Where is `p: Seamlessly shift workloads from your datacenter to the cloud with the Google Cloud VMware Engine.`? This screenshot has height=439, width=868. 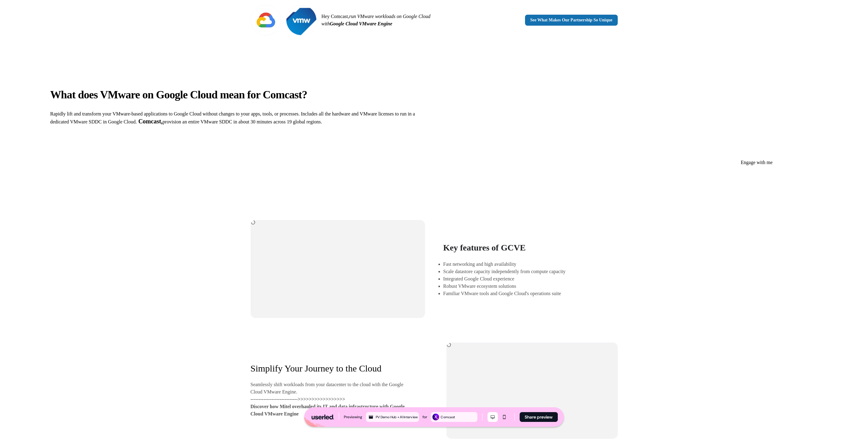
p: Seamlessly shift workloads from your datacenter to the cloud with the Google Cloud VMware Engine. is located at coordinates (331, 399).